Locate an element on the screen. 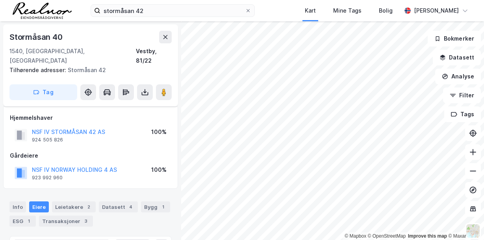 The width and height of the screenshot is (484, 240). span: Tilhørende adresser: is located at coordinates (39, 70).